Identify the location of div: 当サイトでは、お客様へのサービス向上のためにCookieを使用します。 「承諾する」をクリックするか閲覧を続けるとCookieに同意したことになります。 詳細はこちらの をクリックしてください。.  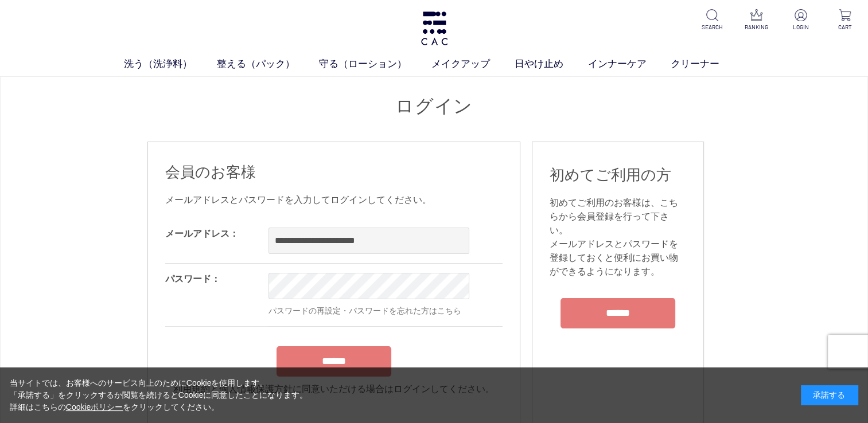
(159, 395).